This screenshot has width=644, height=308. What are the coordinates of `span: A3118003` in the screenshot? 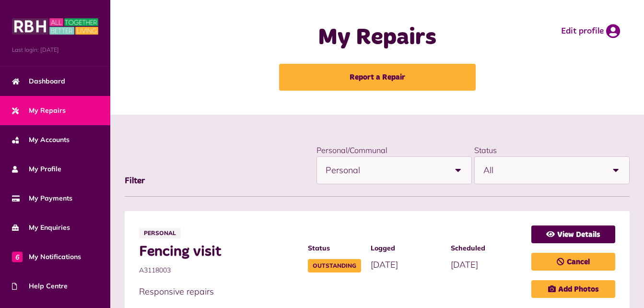 It's located at (218, 270).